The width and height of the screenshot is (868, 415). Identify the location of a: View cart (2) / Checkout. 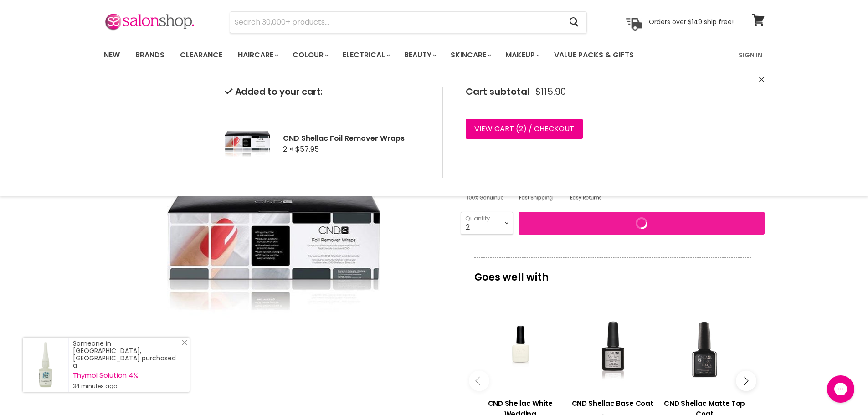
(524, 129).